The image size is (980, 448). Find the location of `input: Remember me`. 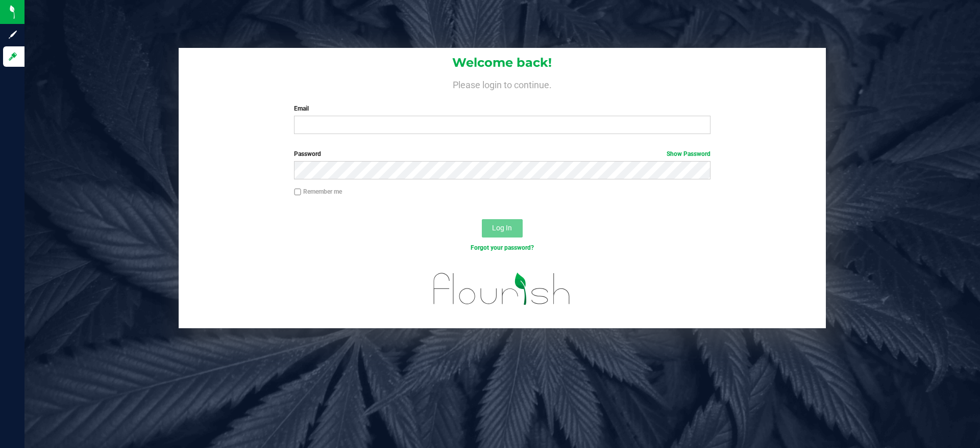

input: Remember me is located at coordinates (298, 192).